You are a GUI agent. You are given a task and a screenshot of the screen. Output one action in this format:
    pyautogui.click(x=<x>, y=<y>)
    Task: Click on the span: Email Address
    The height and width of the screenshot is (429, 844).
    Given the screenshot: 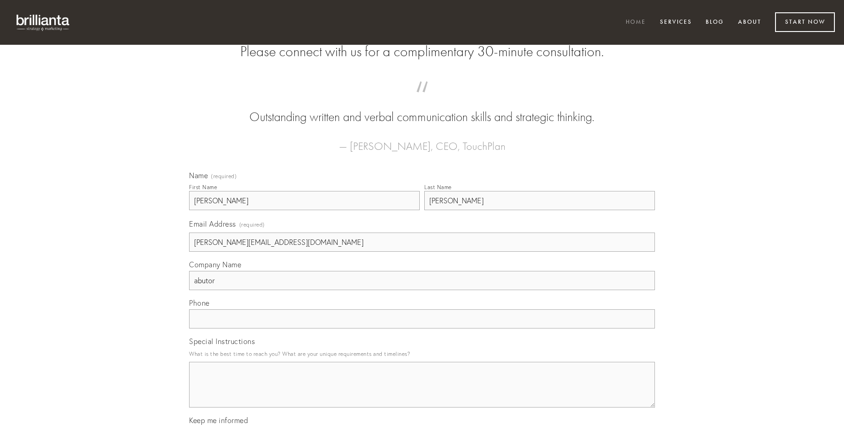 What is the action you would take?
    pyautogui.click(x=212, y=224)
    